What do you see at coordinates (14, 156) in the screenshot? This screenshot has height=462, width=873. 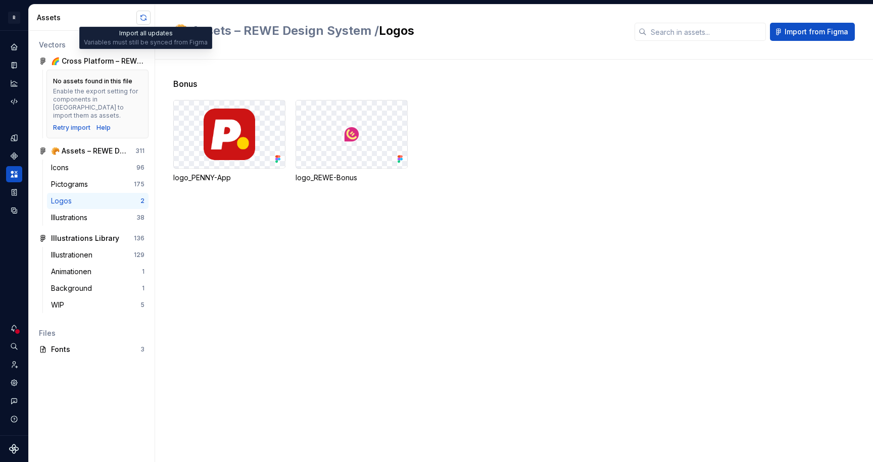 I see `a: Components` at bounding box center [14, 156].